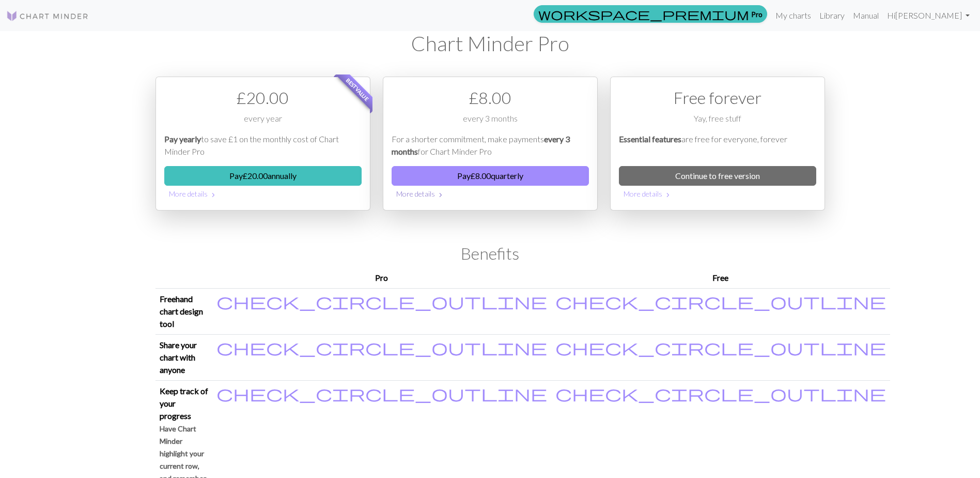 This screenshot has width=980, height=478. I want to click on div: Free forever, so click(718, 98).